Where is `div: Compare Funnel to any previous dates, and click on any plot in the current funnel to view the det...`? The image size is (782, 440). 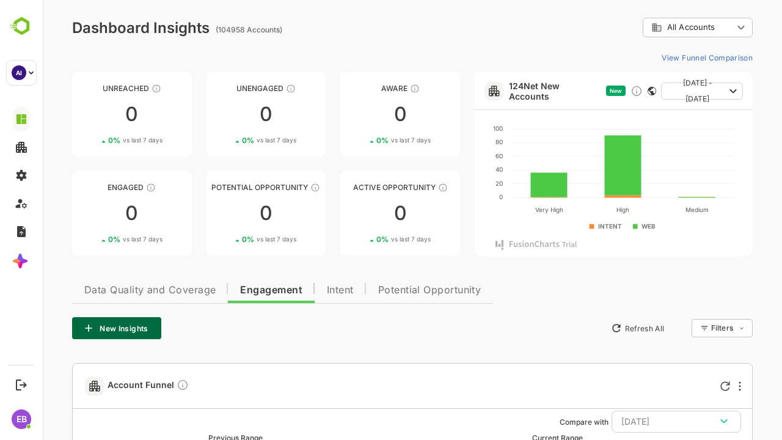 div: Compare Funnel to any previous dates, and click on any plot in the current funnel to view the det... is located at coordinates (140, 386).